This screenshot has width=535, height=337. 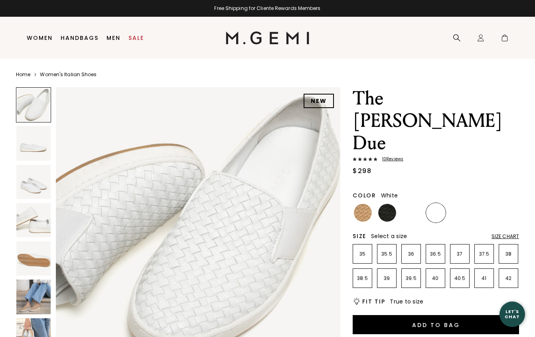 I want to click on p: 40.5, so click(x=460, y=279).